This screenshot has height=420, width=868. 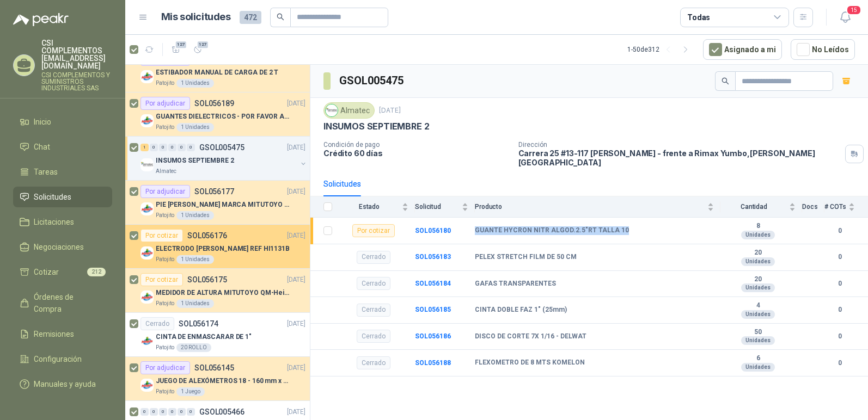 I want to click on p: GSOL005475, so click(x=222, y=148).